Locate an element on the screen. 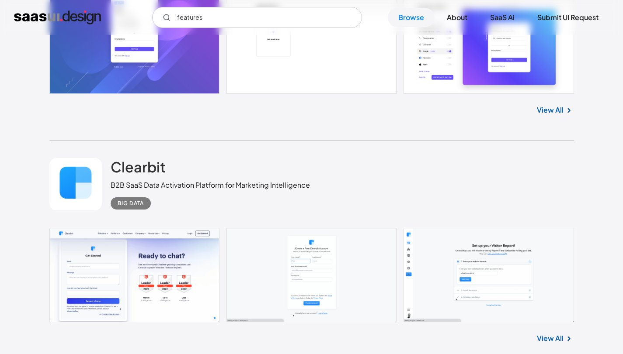  a: home is located at coordinates (57, 17).